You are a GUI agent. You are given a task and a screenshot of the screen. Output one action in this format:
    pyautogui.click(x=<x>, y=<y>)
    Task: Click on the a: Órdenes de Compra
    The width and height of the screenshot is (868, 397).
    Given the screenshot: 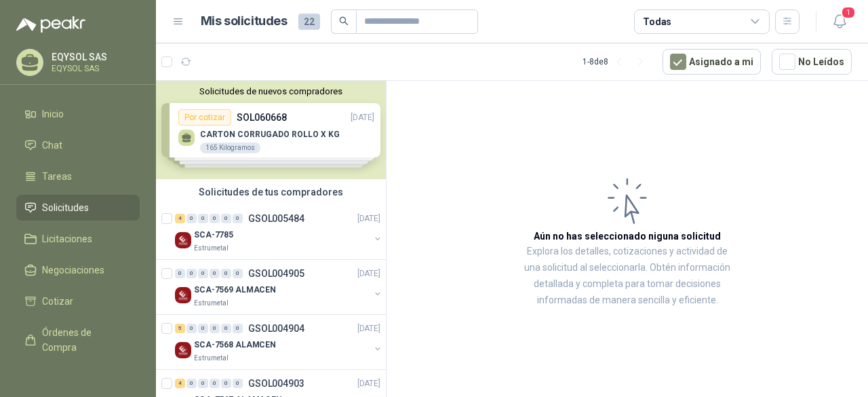 What is the action you would take?
    pyautogui.click(x=78, y=340)
    